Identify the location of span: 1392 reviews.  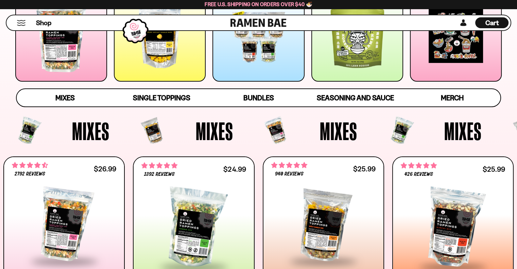
(159, 174).